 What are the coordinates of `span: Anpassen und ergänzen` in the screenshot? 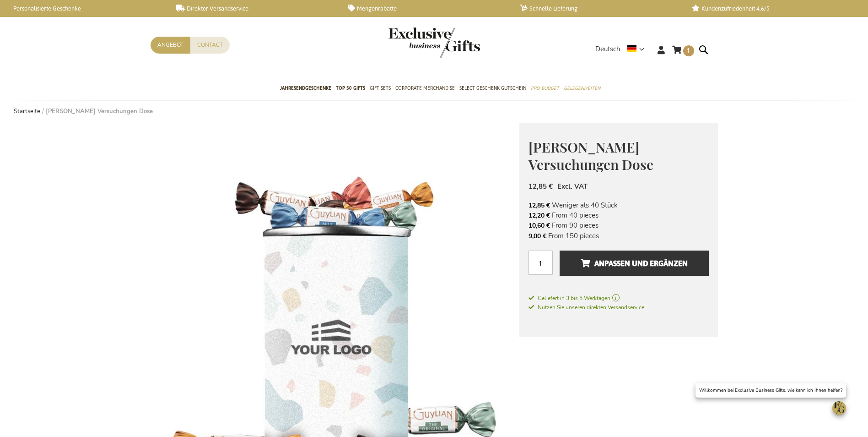 It's located at (634, 263).